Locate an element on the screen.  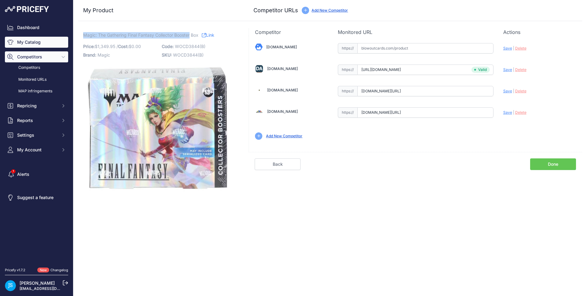
span: Brand: is located at coordinates (90, 55).